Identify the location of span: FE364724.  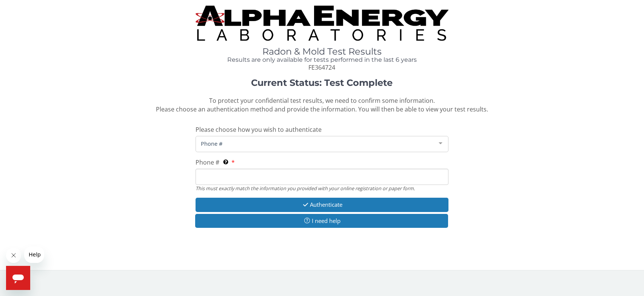
(322, 68).